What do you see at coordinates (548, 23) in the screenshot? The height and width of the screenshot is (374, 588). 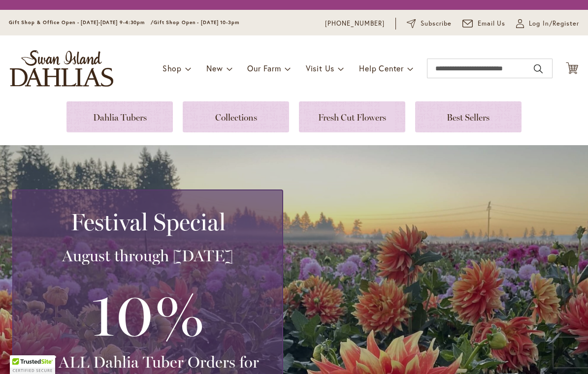 I see `a: Log In/Register` at bounding box center [548, 23].